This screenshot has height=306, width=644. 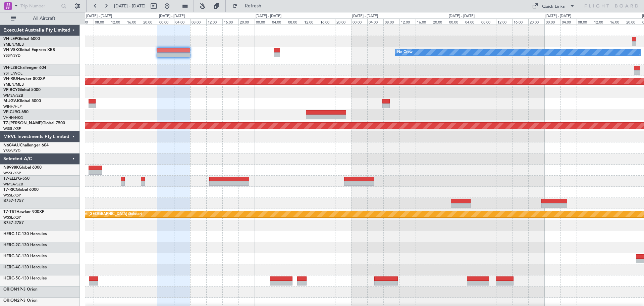 What do you see at coordinates (25, 245) in the screenshot?
I see `a: HERC-2C-130 Hercules` at bounding box center [25, 245].